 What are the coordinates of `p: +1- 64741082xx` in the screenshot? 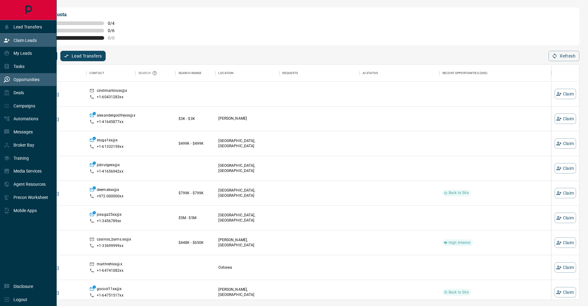 It's located at (110, 271).